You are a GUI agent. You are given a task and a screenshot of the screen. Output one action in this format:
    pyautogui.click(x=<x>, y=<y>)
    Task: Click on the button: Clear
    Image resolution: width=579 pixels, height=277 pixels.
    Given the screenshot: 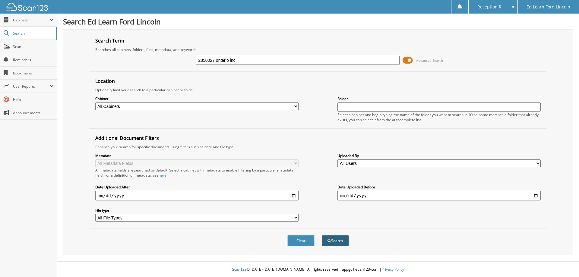 What is the action you would take?
    pyautogui.click(x=301, y=241)
    